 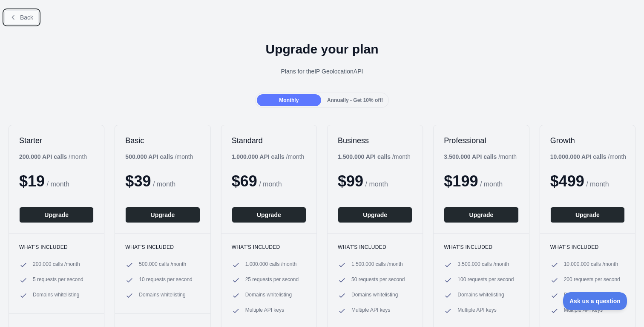 What do you see at coordinates (567, 181) in the screenshot?
I see `span: $ 499` at bounding box center [567, 181].